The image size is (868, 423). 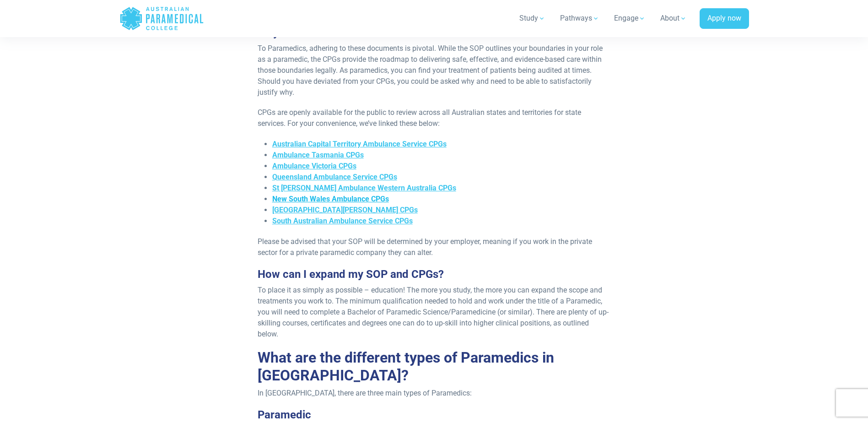 I want to click on span: Ambulance Tasmania CPGs, so click(x=318, y=155).